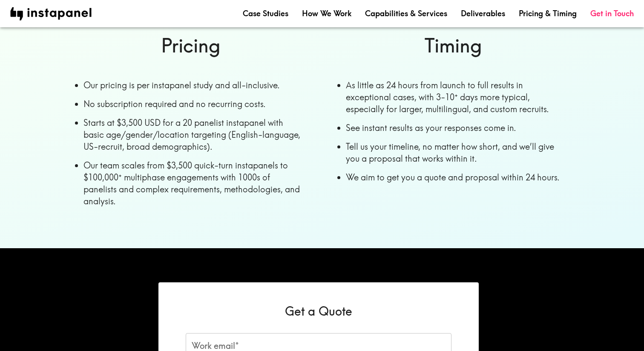  I want to click on li: Tell us your timeline, no matter how short, and we’ll give you a proposal that works within it., so click(457, 152).